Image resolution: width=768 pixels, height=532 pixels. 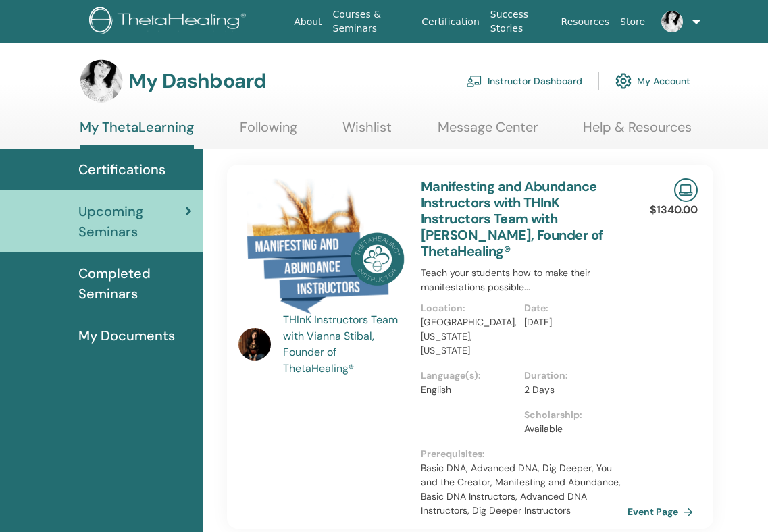 I want to click on p: Basic DNA, Advanced DNA, Dig Deeper, You and the Creator, Manifesting and Abundance, Basic DNA In..., so click(x=524, y=490).